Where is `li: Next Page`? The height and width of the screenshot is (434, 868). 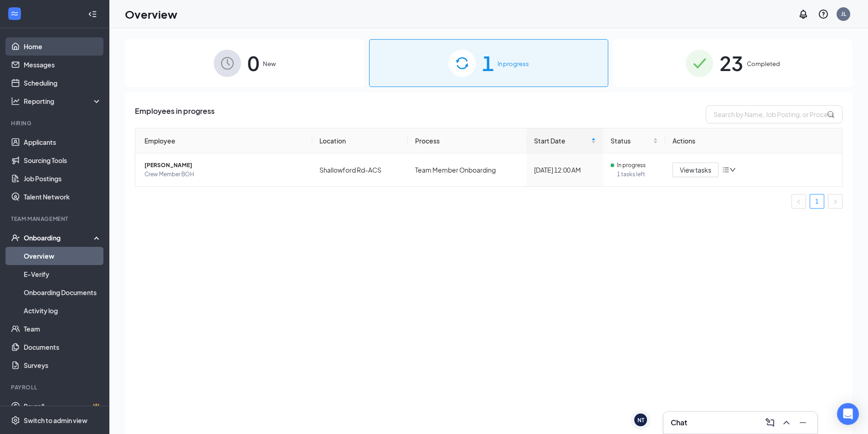
li: Next Page is located at coordinates (835, 201).